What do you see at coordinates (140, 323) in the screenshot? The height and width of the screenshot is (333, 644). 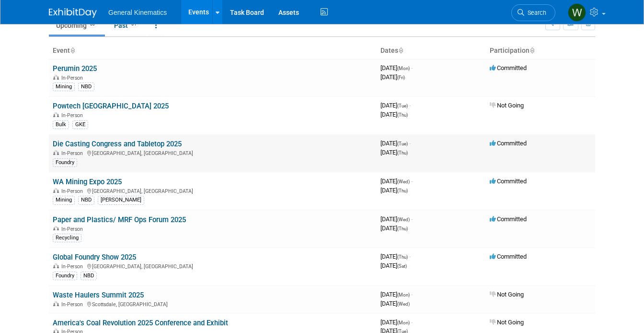 I see `a: America's Coal Revolution 2025 Conference and Exhibit` at bounding box center [140, 323].